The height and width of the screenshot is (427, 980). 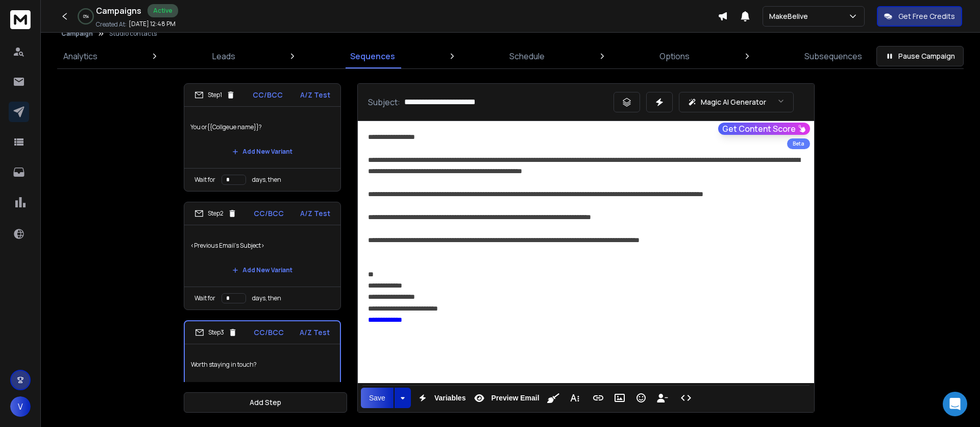 I want to click on button: Insert Image (⌘P), so click(x=620, y=398).